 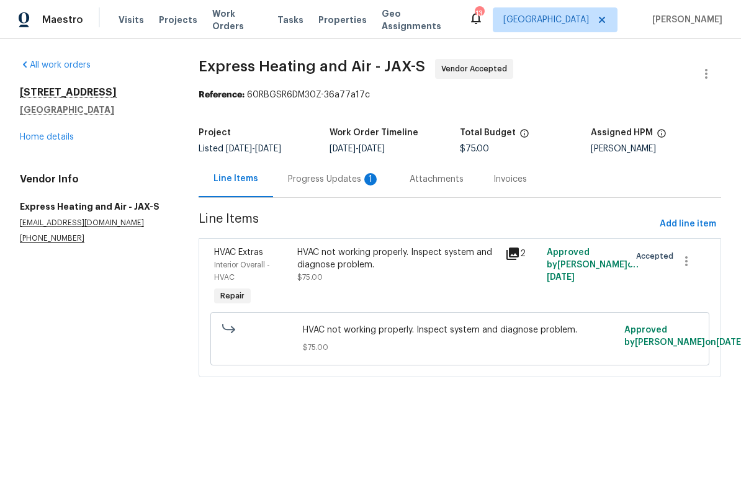 I want to click on span: Projects, so click(x=178, y=20).